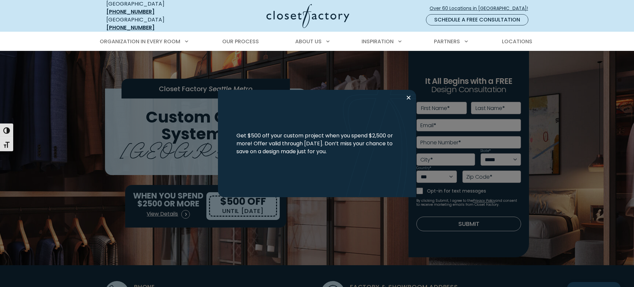 This screenshot has width=634, height=287. What do you see at coordinates (377, 41) in the screenshot?
I see `span: Inspiration` at bounding box center [377, 41].